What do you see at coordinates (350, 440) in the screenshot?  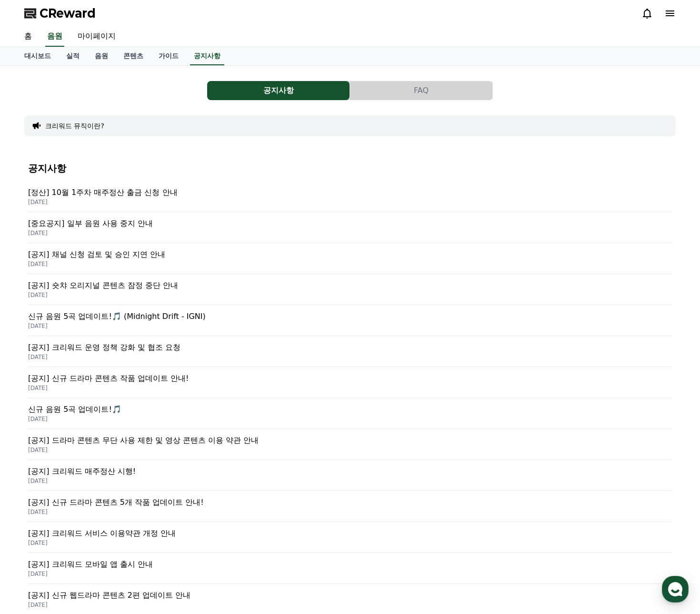 I see `p: [공지] 드라마 콘텐츠 무단 사용 제한 및 영상 콘텐츠 이용 약관 안내` at bounding box center [350, 440].